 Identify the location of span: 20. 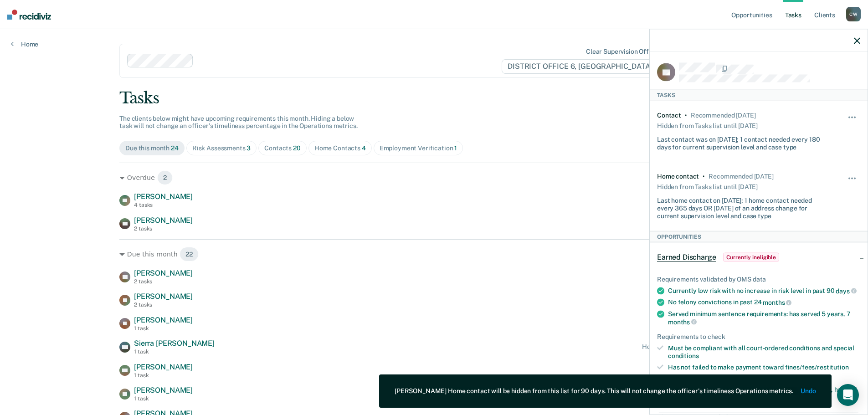
(297, 148).